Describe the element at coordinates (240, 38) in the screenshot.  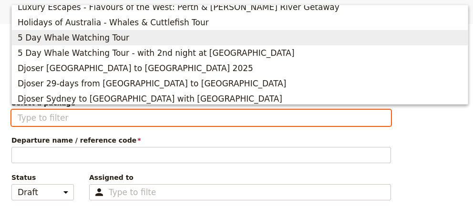
I see `button: 5 Day Whale Watching Tour` at that location.